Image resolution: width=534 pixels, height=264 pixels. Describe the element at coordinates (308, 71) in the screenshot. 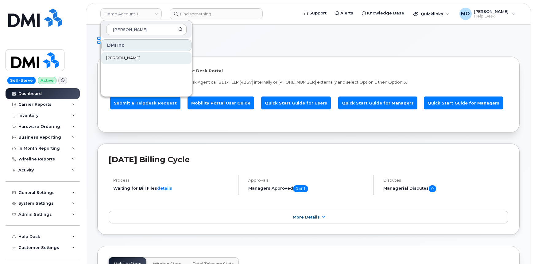

I see `p: Welcome to the Mobile Device Service Desk Portal` at that location.